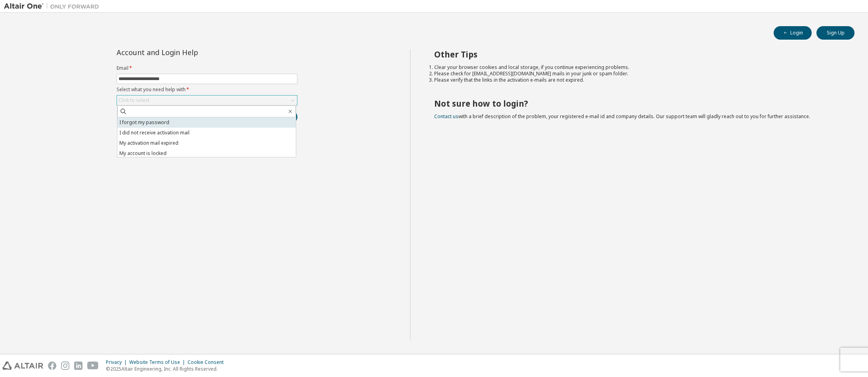 The width and height of the screenshot is (868, 377). Describe the element at coordinates (637, 55) in the screenshot. I see `h2: Other Tips` at that location.